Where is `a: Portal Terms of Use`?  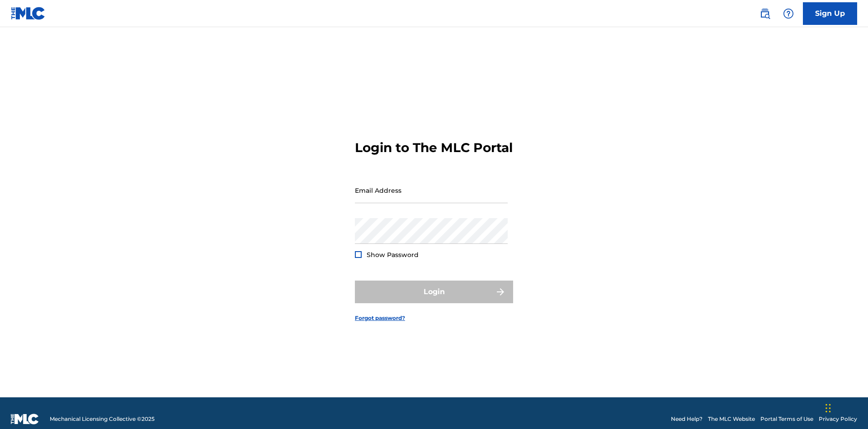
a: Portal Terms of Use is located at coordinates (787, 419).